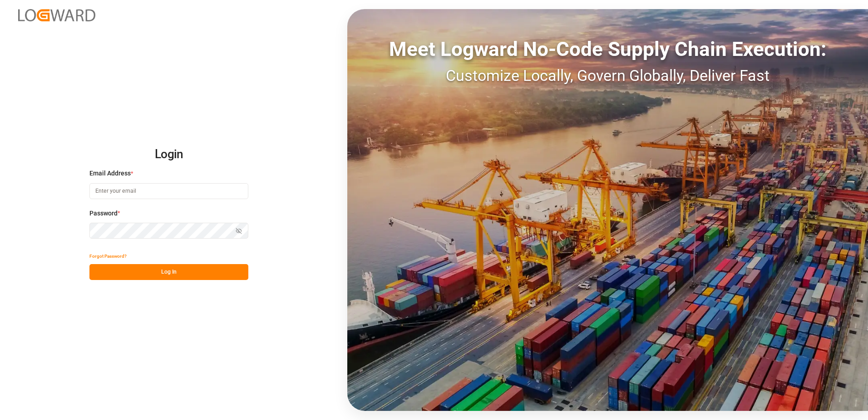 Image resolution: width=868 pixels, height=420 pixels. Describe the element at coordinates (169, 191) in the screenshot. I see `input: Enter your email` at that location.